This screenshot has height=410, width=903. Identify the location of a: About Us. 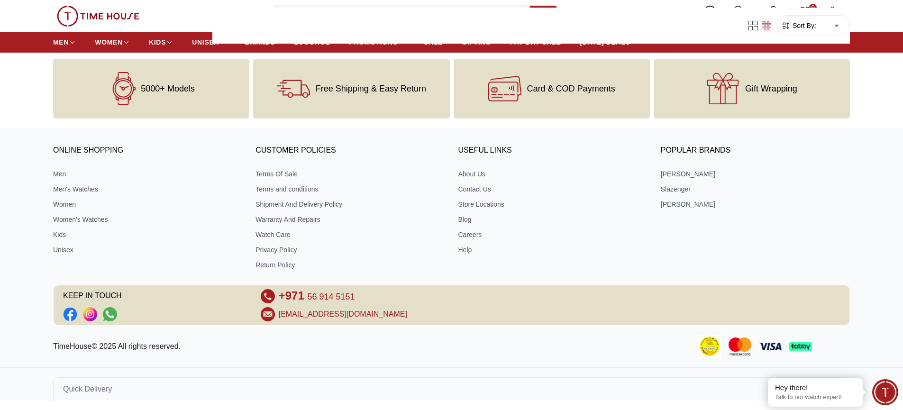
(553, 174).